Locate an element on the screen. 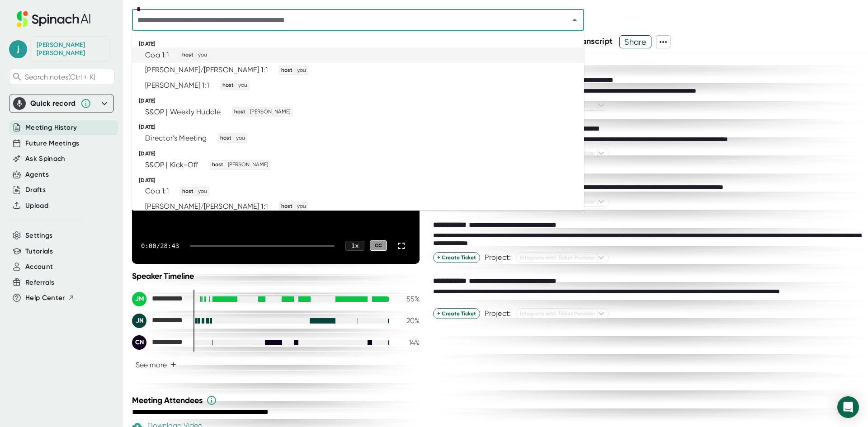  div: 55 % is located at coordinates (408, 299).